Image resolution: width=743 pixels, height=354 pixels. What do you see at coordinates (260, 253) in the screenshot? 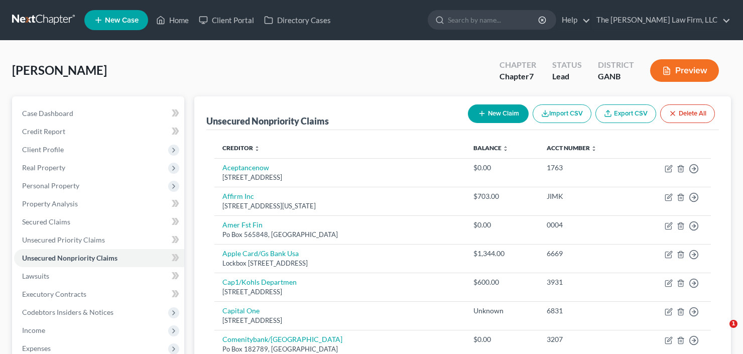
I see `a: Apple Card/Gs Bank Usa` at bounding box center [260, 253].